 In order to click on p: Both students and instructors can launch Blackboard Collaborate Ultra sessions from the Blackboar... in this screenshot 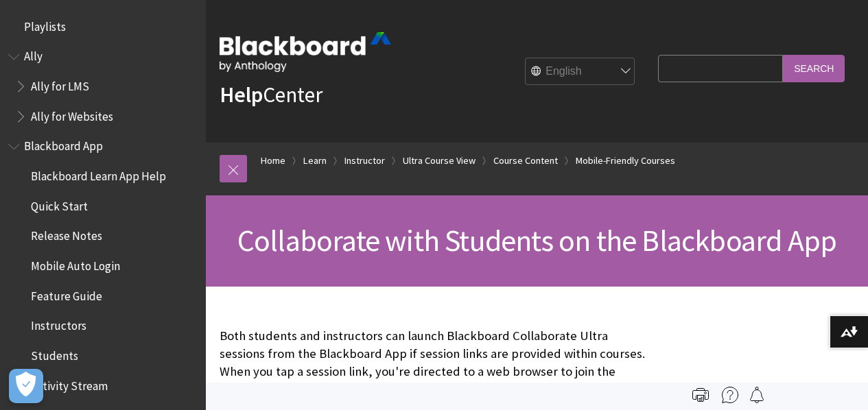, I will do `click(435, 363)`.